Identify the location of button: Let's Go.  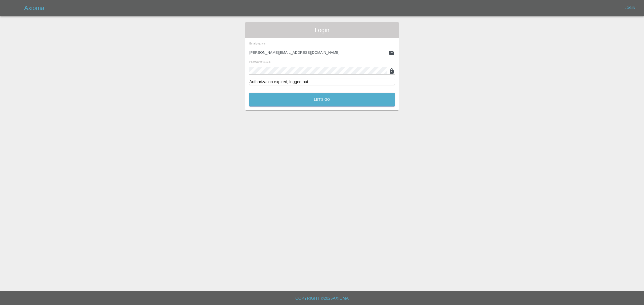
(322, 100).